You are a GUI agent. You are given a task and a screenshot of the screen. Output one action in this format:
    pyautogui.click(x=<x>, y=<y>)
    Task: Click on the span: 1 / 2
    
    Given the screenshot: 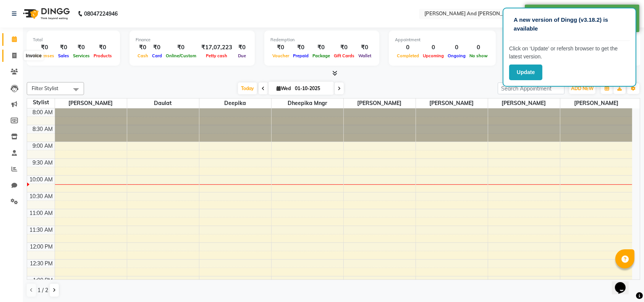 What is the action you would take?
    pyautogui.click(x=43, y=290)
    